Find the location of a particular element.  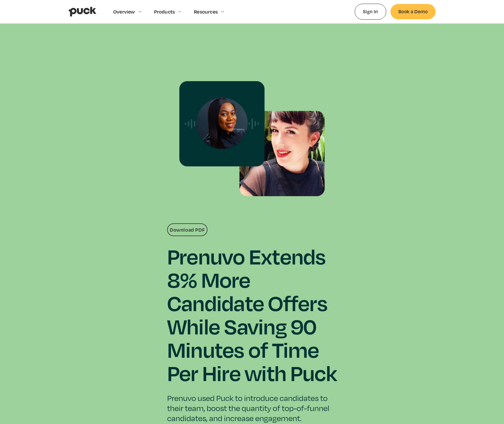

p: Prenuvo used Puck to introduce candidates to their team, boost the quantity of top-of-funnel cand... is located at coordinates (252, 408).